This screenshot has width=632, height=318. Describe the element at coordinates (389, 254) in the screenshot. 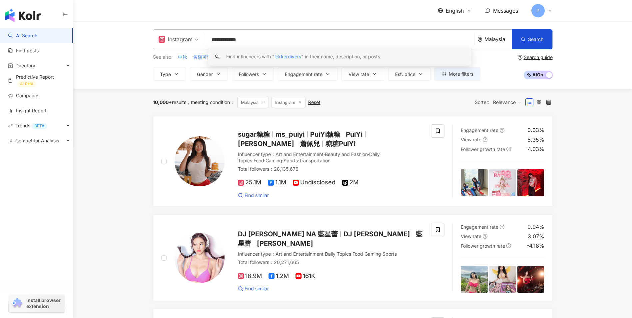

I see `span: Sports` at that location.